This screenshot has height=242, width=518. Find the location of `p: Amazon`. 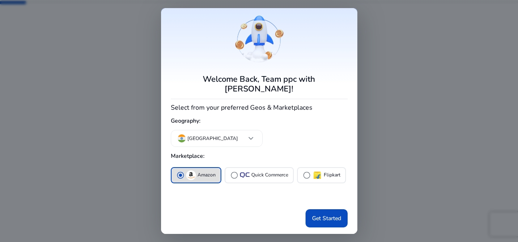

p: Amazon is located at coordinates (207, 175).